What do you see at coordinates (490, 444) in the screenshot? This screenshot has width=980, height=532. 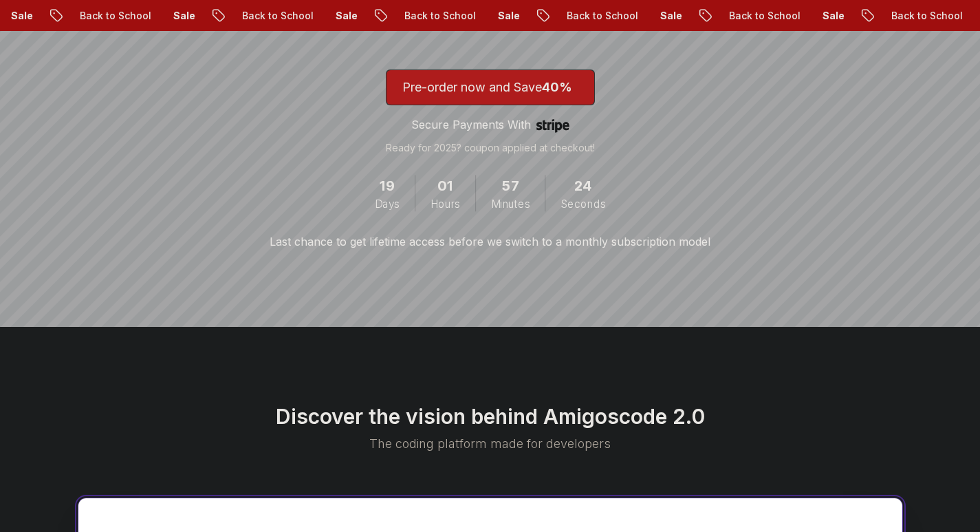 I see `p: The coding platform made for developers` at bounding box center [490, 444].